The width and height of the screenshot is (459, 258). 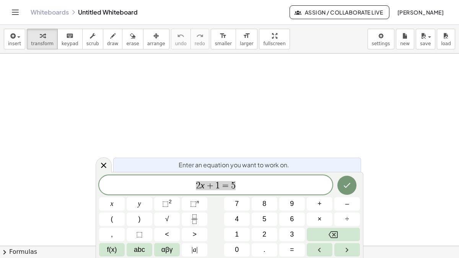 What do you see at coordinates (237, 234) in the screenshot?
I see `button: 1` at bounding box center [237, 234].